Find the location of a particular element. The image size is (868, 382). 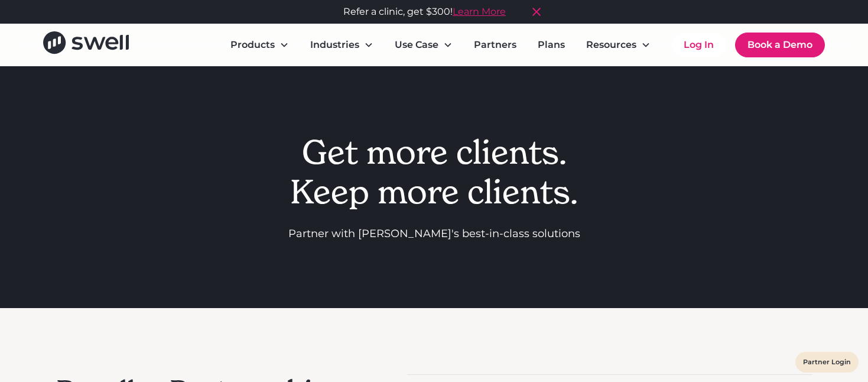

div: Refer a clinic, get $300! is located at coordinates (424, 12).